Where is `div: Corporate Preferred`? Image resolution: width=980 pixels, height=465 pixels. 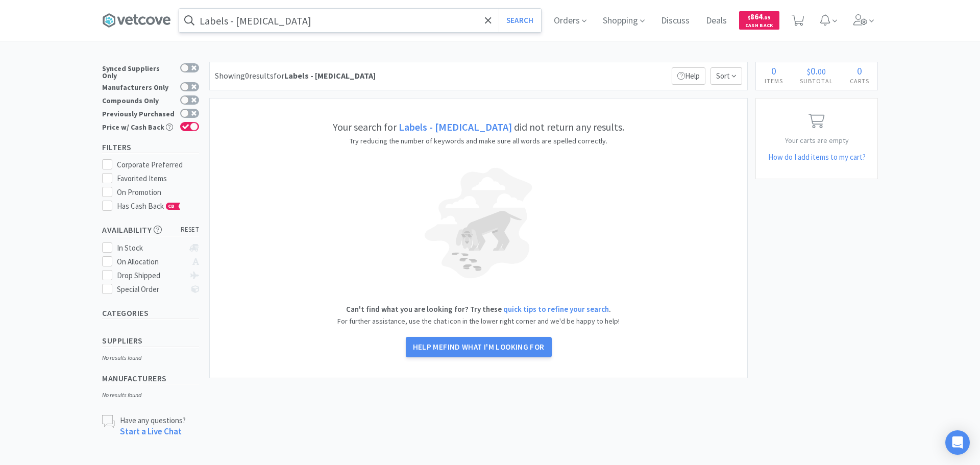 div: Corporate Preferred is located at coordinates (159, 165).